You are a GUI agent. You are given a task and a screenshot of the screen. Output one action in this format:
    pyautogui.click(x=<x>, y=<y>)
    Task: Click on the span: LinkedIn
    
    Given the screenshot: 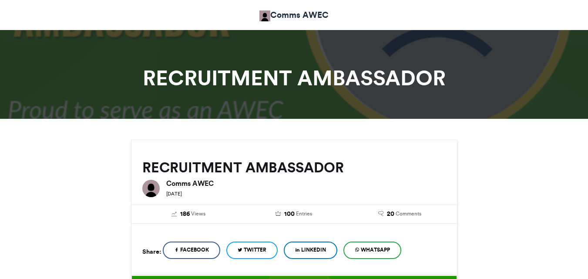 What is the action you would take?
    pyautogui.click(x=314, y=250)
    